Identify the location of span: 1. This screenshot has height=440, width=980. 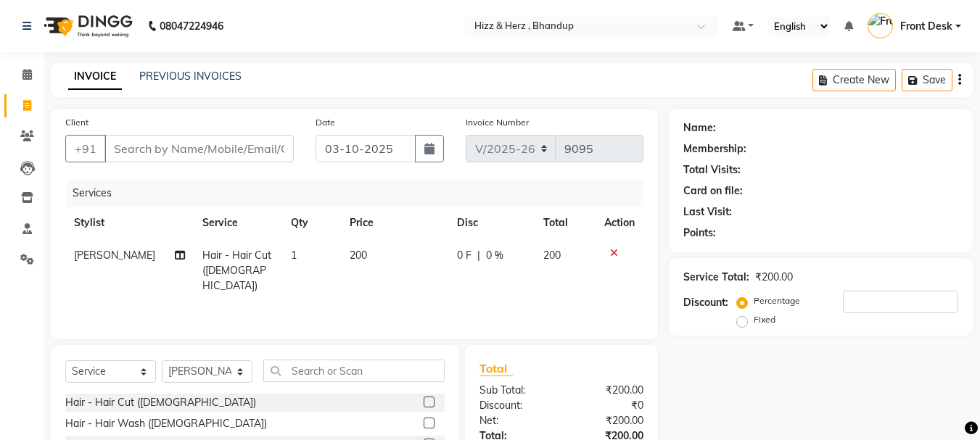
(294, 255).